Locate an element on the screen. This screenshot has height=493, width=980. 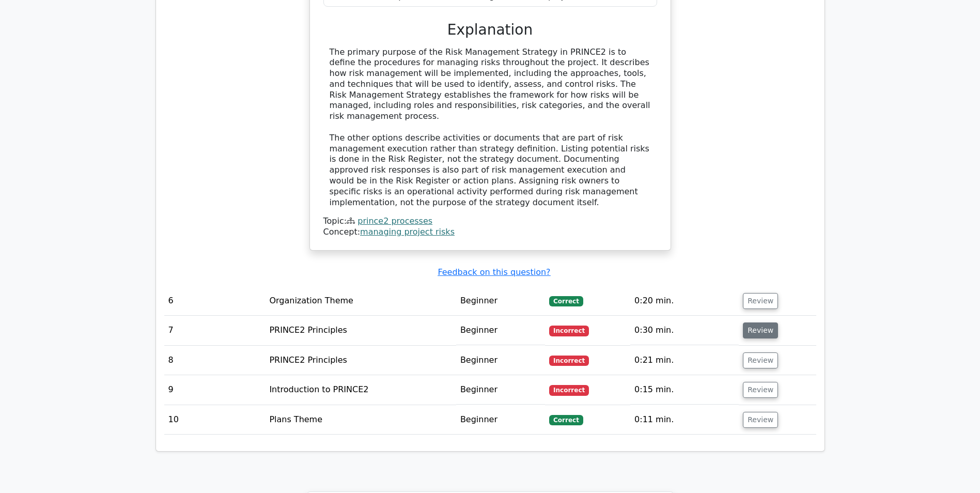
a: prince2 processes is located at coordinates (395, 220).